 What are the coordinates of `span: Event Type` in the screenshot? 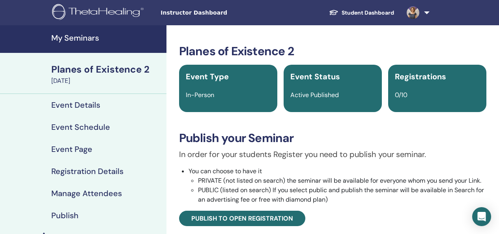 It's located at (207, 77).